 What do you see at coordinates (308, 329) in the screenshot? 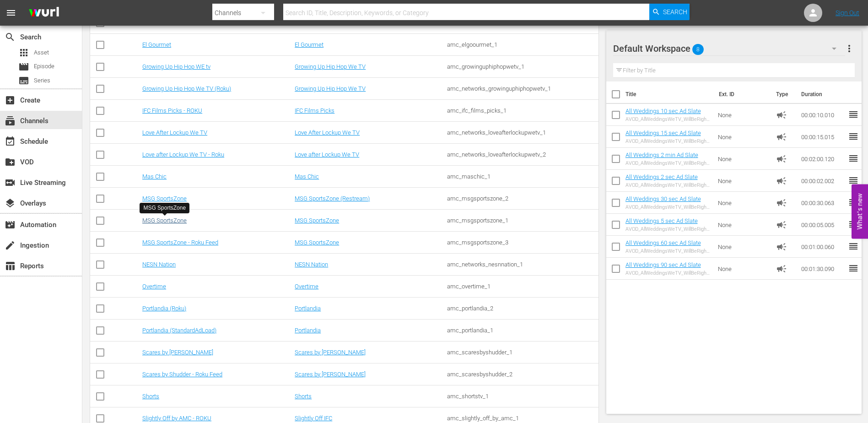
I see `a: Portlandia` at bounding box center [308, 329].